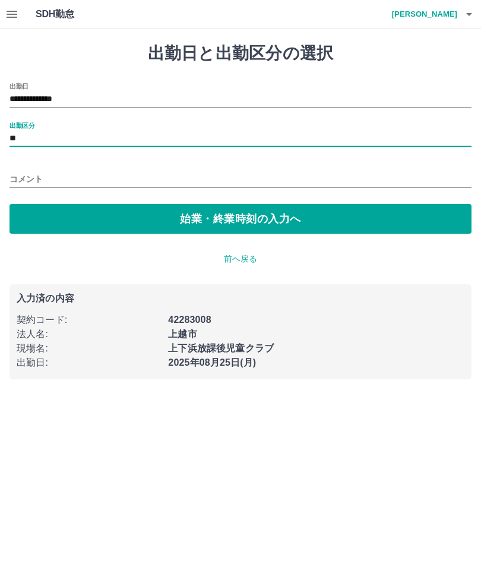 The image size is (481, 581). I want to click on h1: 出勤日と出勤区分の選択, so click(241, 53).